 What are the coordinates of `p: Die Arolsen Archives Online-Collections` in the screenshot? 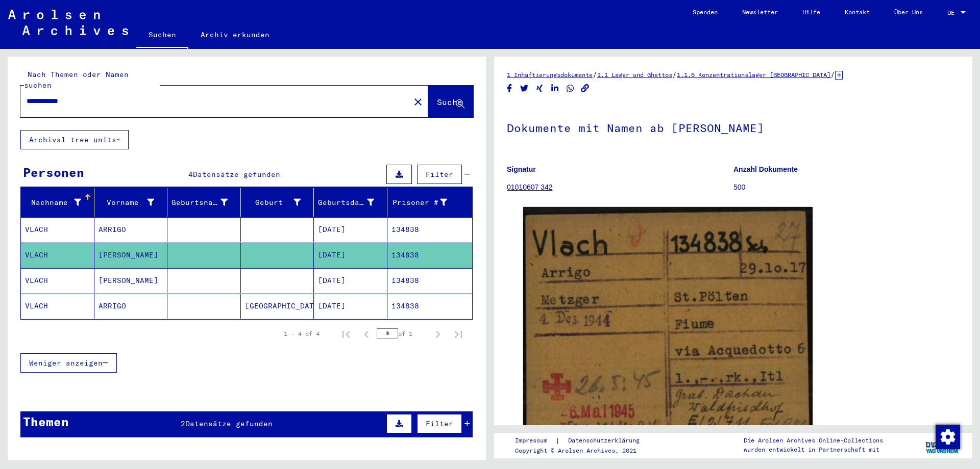 It's located at (813, 441).